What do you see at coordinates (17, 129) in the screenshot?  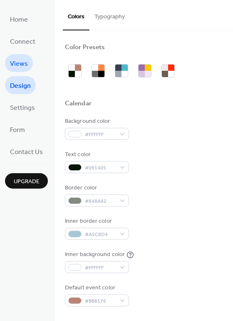 I see `a: Form` at bounding box center [17, 129].